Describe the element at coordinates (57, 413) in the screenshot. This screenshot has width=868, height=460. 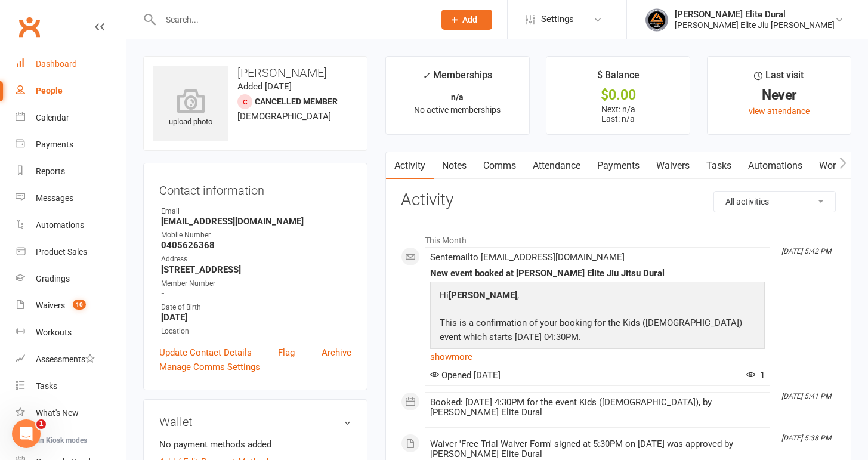
I see `div: What's New` at that location.